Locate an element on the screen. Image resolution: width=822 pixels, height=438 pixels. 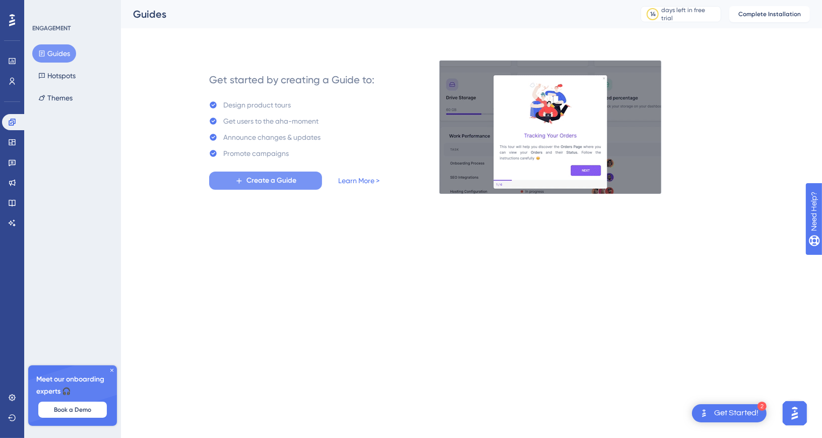
button: Book a Demo is located at coordinates (73, 409).